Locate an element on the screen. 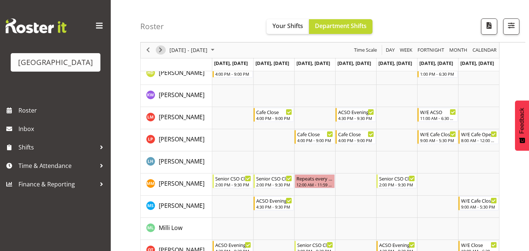 This screenshot has width=529, height=251. span: Shifts is located at coordinates (57, 147).